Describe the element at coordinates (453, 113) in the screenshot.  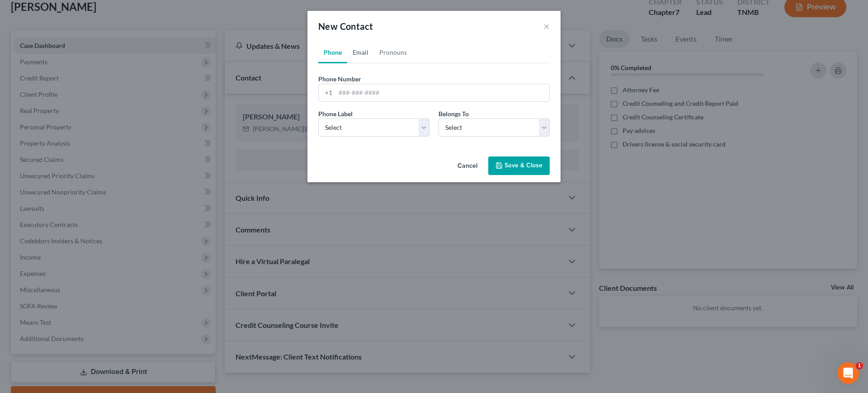
I see `span: Belongs To` at that location.